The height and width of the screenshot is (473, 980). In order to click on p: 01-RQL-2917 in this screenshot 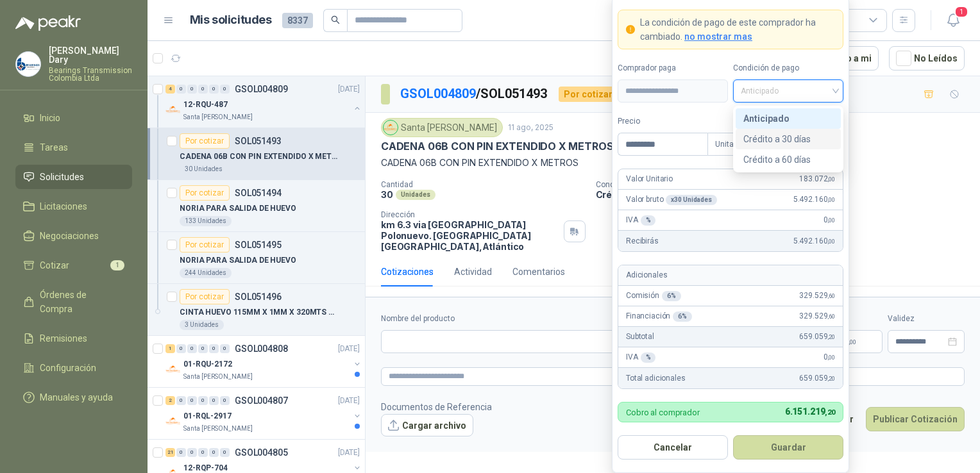, I will do `click(207, 416)`.